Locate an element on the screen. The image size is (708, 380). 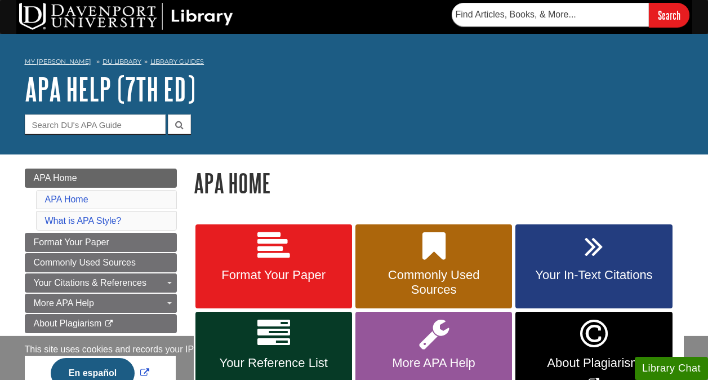
a: Your In-Text Citations is located at coordinates (594, 266).